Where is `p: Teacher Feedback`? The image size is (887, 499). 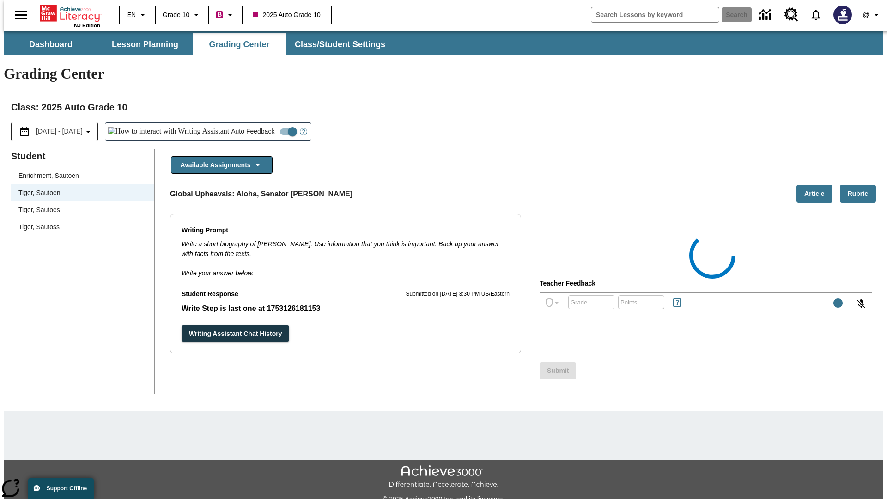
p: Teacher Feedback is located at coordinates (706, 284).